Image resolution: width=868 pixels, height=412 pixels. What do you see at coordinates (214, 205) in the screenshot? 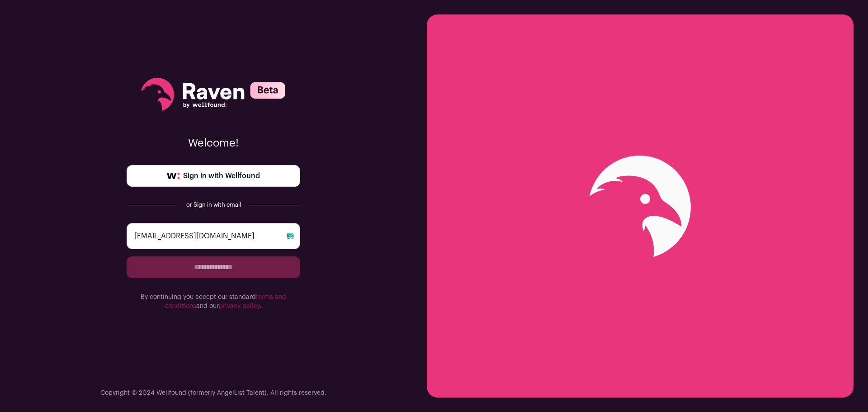
I see `div: or Sign in with email` at bounding box center [214, 205].